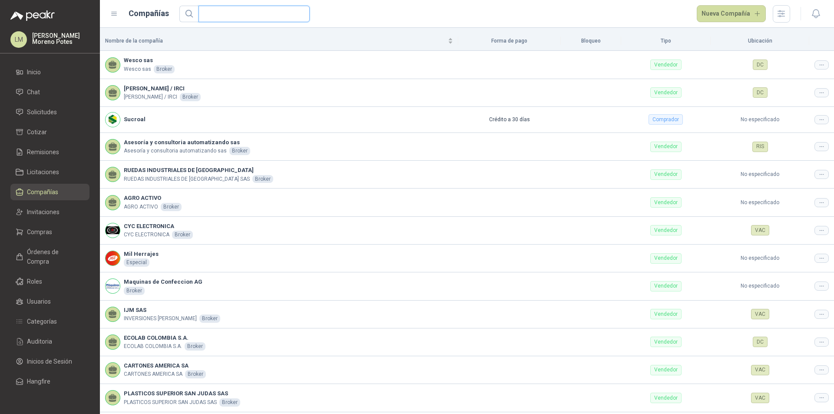  What do you see at coordinates (50, 192) in the screenshot?
I see `a: Compañías` at bounding box center [50, 192].